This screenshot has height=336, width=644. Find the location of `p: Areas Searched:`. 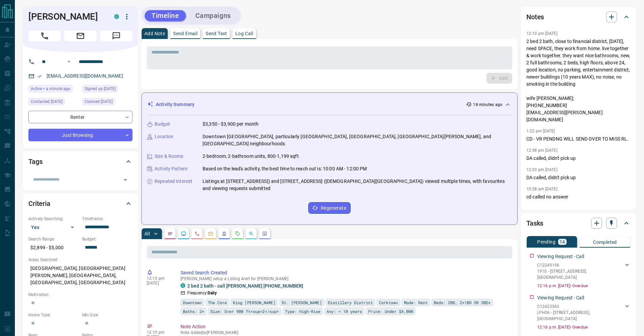

p: Areas Searched: is located at coordinates (80, 260).